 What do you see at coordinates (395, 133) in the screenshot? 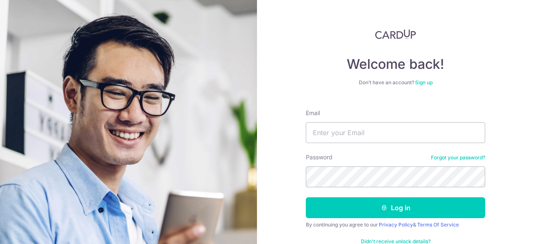
I see `input: Enter your Email` at bounding box center [395, 133].